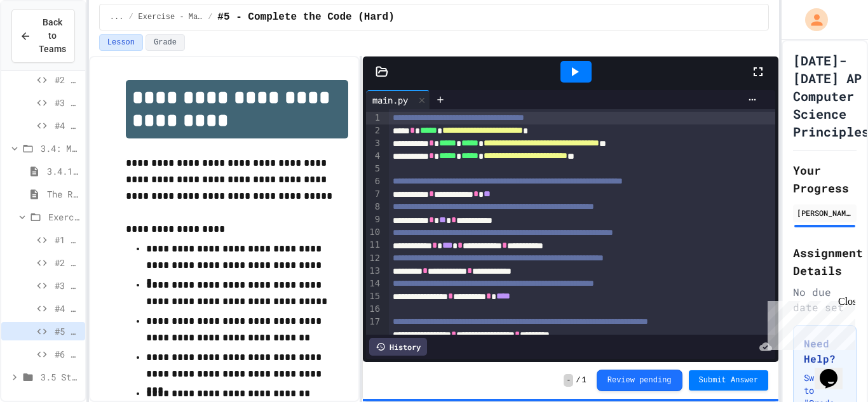 This screenshot has width=868, height=402. I want to click on div: 8, so click(374, 207).